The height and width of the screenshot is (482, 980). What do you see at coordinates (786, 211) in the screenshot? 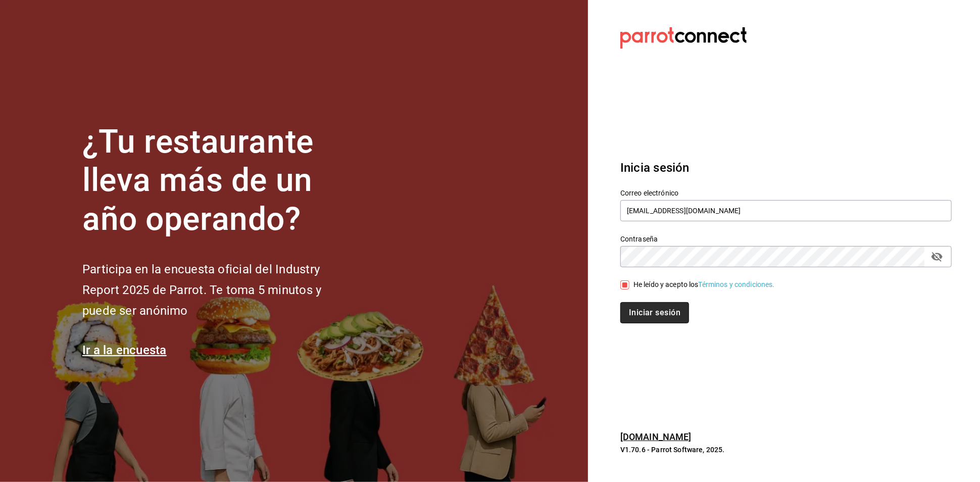
I see `input: Ingresa tu correo electrónico` at bounding box center [786, 211].